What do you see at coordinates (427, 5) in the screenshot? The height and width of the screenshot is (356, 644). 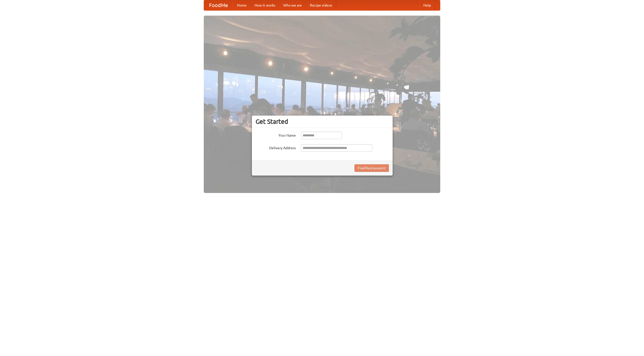 I see `a: Help` at bounding box center [427, 5].